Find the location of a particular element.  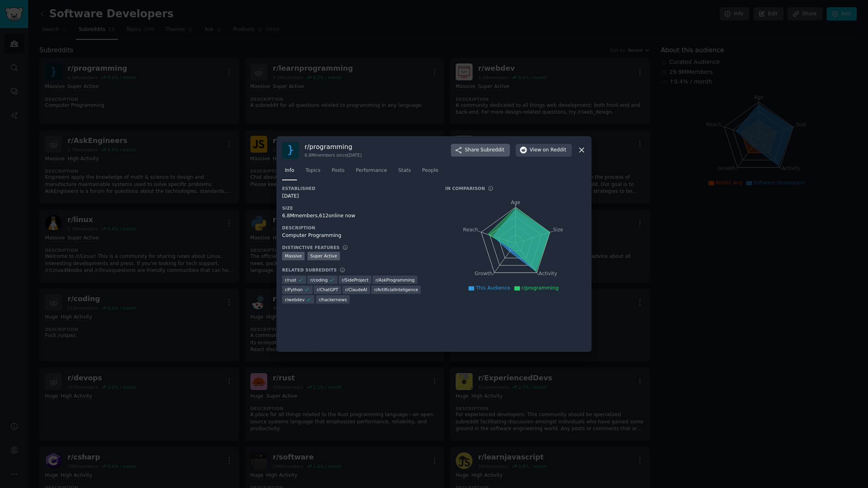

tspan: Growth is located at coordinates (483, 274).